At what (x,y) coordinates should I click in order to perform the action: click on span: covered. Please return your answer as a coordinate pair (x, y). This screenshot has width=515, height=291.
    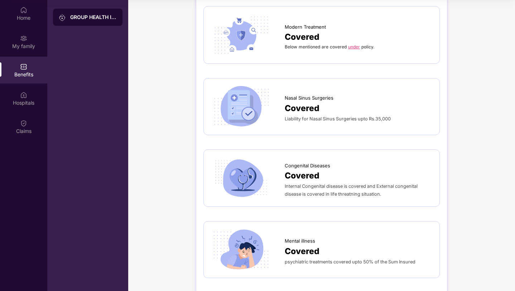
    Looking at the image, I should click on (338, 47).